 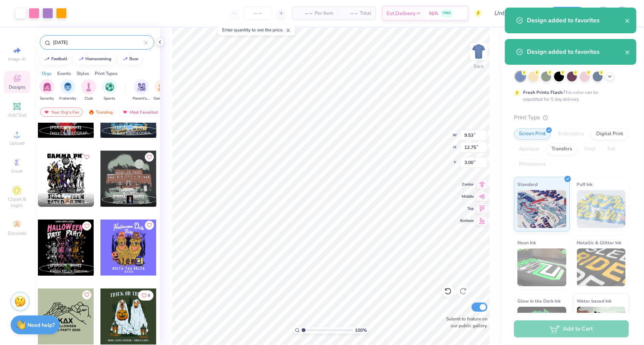 I want to click on div: bear, so click(x=134, y=59).